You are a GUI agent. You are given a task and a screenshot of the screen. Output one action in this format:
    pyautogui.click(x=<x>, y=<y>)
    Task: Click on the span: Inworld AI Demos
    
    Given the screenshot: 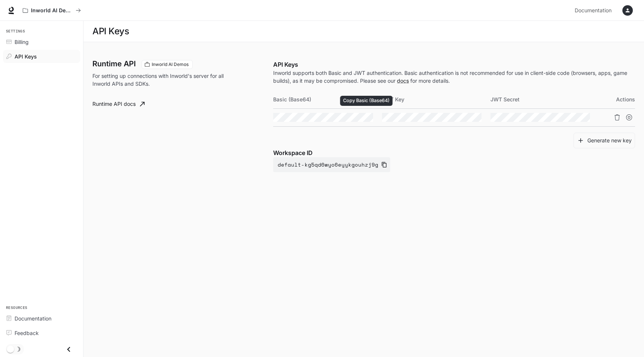 What is the action you would take?
    pyautogui.click(x=170, y=65)
    